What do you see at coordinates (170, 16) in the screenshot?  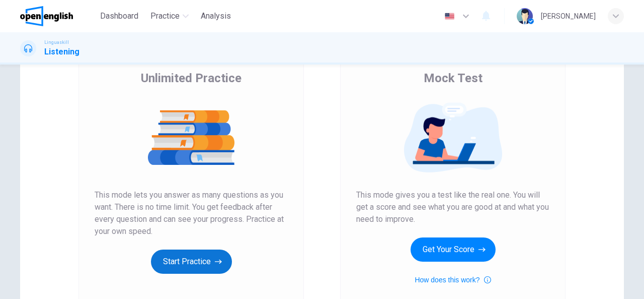 I see `button: Practice` at bounding box center [170, 16].